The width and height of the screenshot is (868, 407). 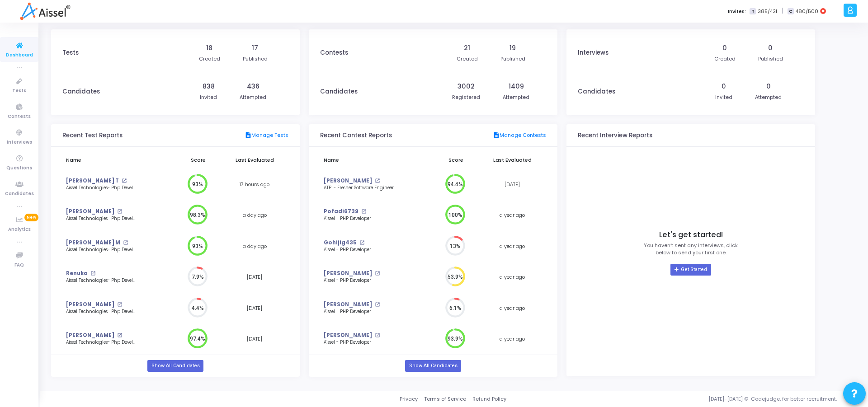 I want to click on td: 17 hours ago, so click(x=255, y=184).